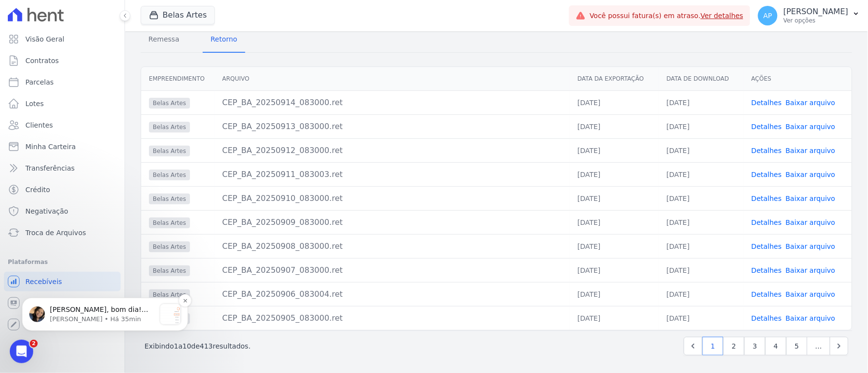  Describe the element at coordinates (163, 39) in the screenshot. I see `span: Remessa` at that location.